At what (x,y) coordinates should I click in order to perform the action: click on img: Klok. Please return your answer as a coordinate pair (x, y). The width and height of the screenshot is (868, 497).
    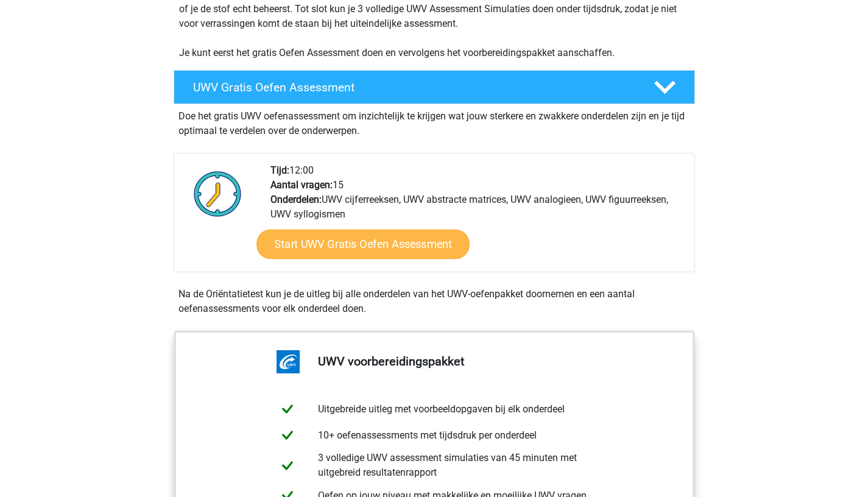
    Looking at the image, I should click on (218, 194).